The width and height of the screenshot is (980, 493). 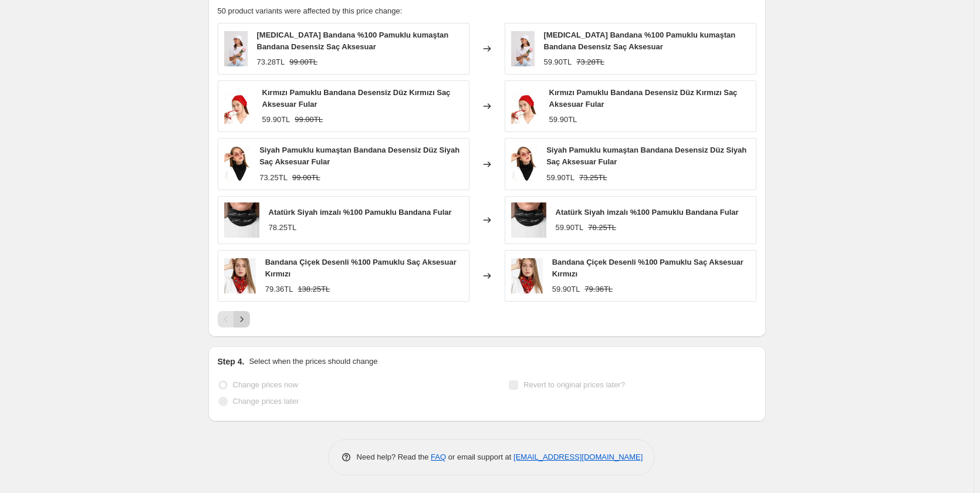 What do you see at coordinates (271, 62) in the screenshot?
I see `div: 73.28TL` at bounding box center [271, 62].